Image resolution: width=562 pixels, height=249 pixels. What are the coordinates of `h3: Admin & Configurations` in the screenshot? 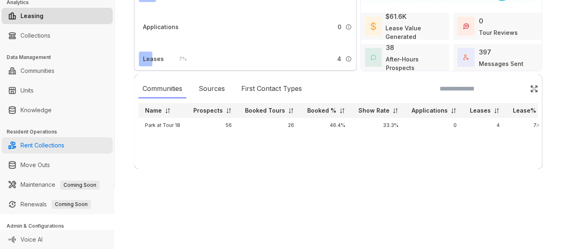 It's located at (60, 226).